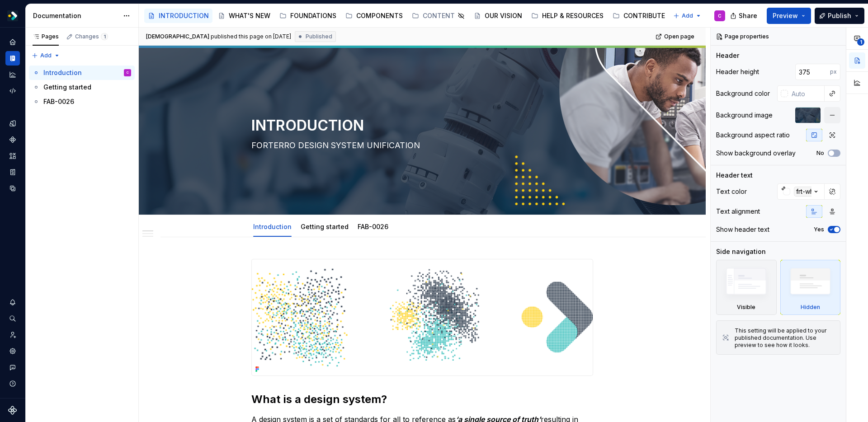 The width and height of the screenshot is (868, 422). What do you see at coordinates (13, 319) in the screenshot?
I see `button: Search ⌘K` at bounding box center [13, 319].